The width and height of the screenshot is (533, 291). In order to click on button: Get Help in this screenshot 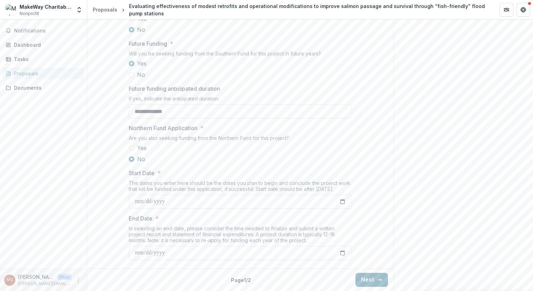, I will do `click(523, 10)`.